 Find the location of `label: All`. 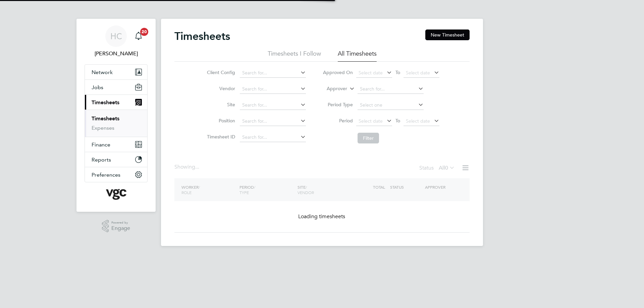

label: All is located at coordinates (447, 168).